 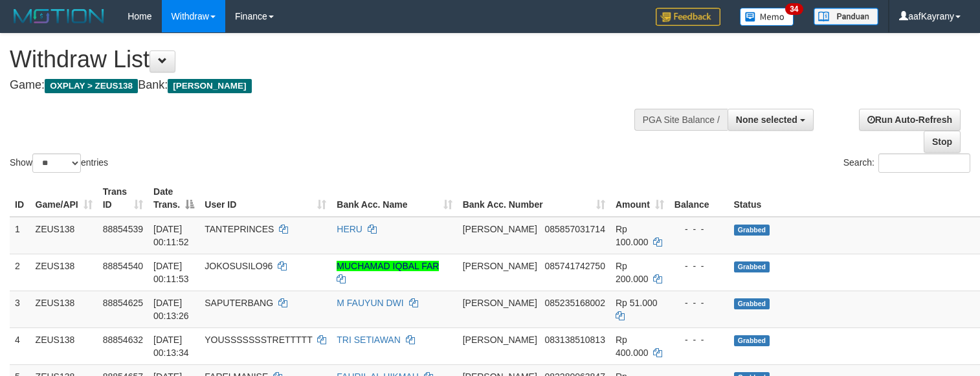 What do you see at coordinates (574, 339) in the screenshot?
I see `span: Copy 083138510813 to clipboard` at bounding box center [574, 339].